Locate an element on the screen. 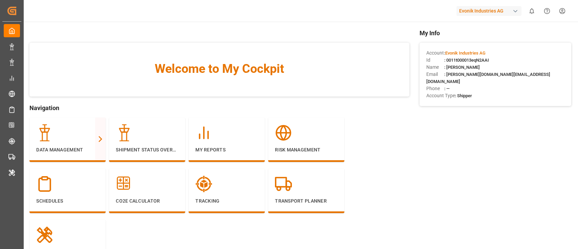 Image resolution: width=578 pixels, height=249 pixels. div: Evonik Industries AG is located at coordinates (489, 11).